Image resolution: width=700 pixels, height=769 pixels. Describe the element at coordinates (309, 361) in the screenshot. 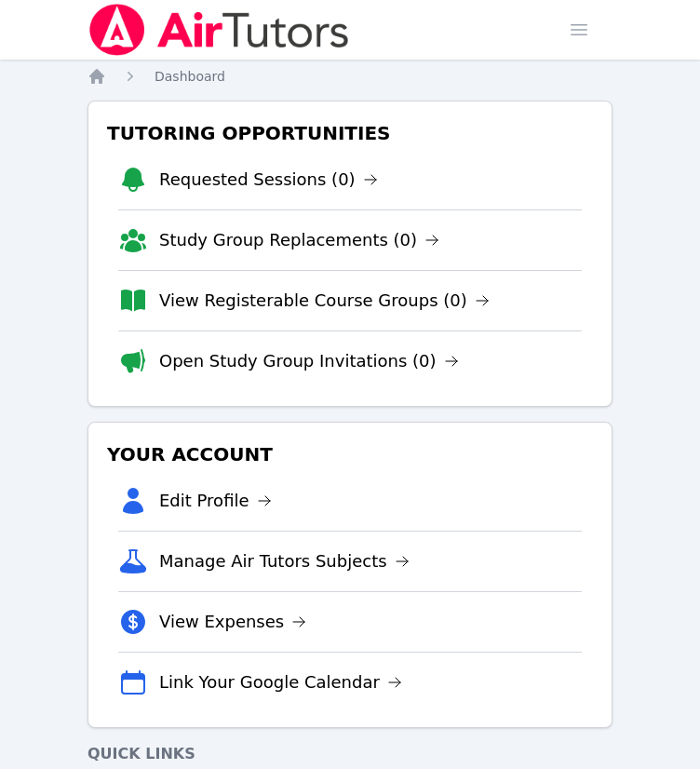

I see `a: Open Study Group Invitations (0)` at that location.